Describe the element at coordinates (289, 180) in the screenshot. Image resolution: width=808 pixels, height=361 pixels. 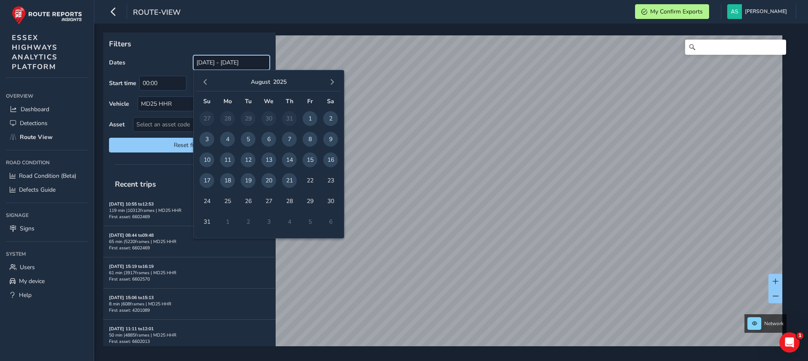
I see `span: 21` at that location.